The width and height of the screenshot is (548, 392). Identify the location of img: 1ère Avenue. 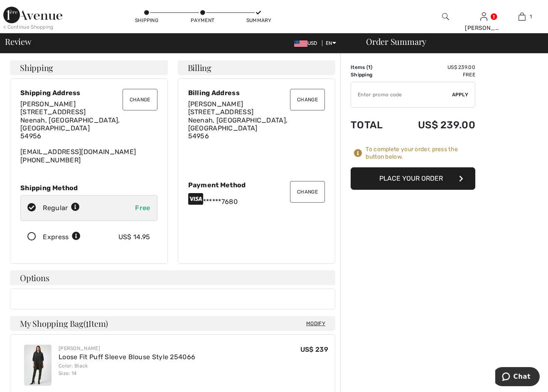
(32, 15).